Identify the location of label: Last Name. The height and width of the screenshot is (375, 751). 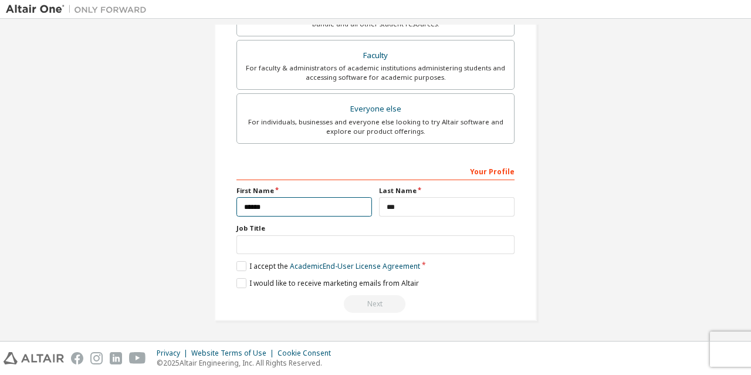
(447, 191).